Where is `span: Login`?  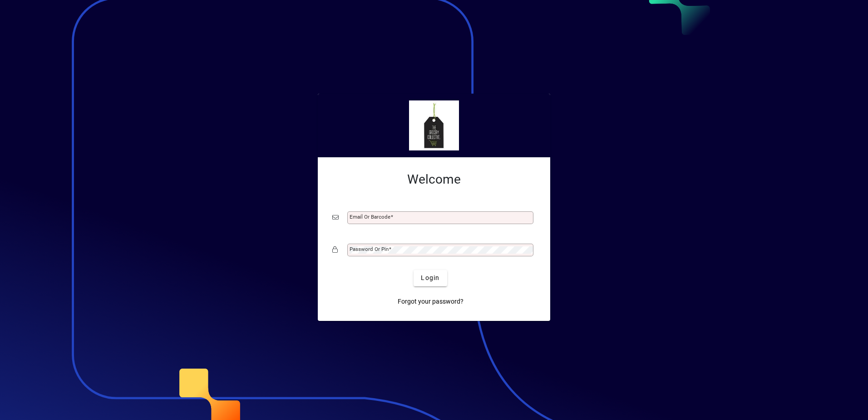
span: Login is located at coordinates (430, 278).